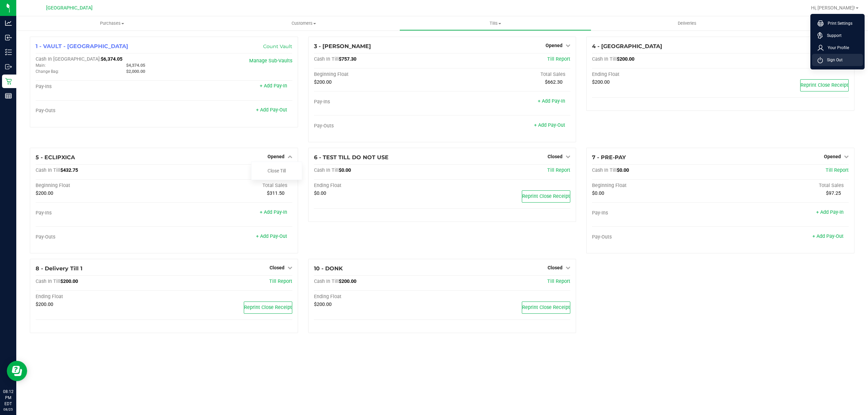 This screenshot has height=415, width=868. Describe the element at coordinates (303, 23) in the screenshot. I see `a: Customers` at that location.